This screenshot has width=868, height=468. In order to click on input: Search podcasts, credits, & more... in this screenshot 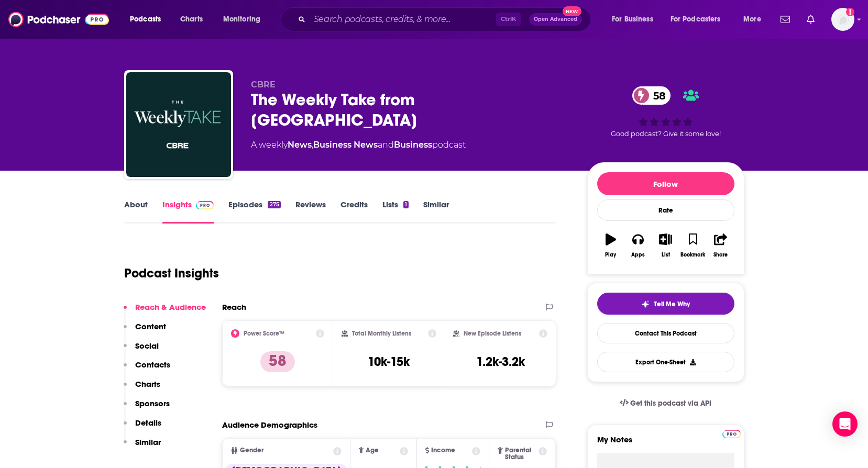, I will do `click(403, 19)`.